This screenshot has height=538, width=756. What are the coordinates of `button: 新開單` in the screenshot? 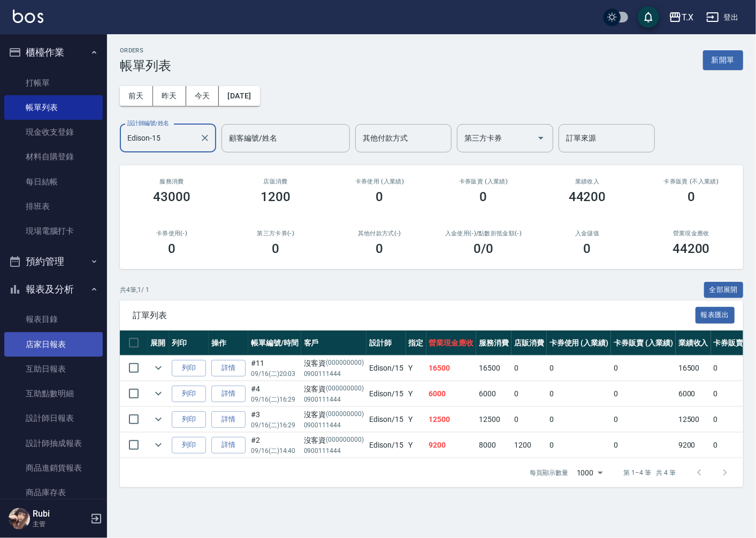 It's located at (722, 60).